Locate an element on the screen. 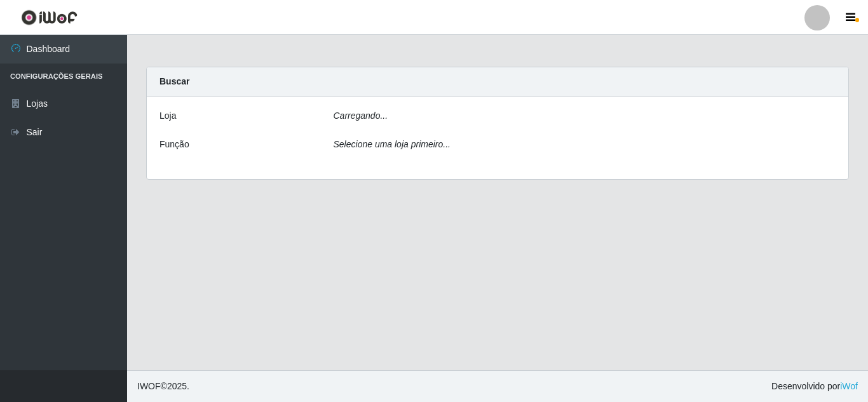  label: Loja is located at coordinates (168, 116).